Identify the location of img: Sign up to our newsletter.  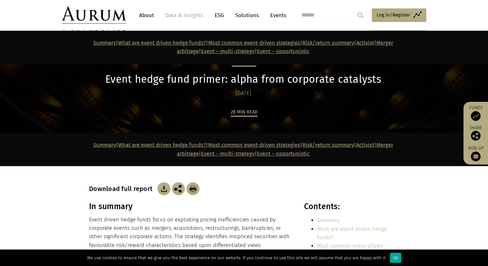
(476, 156).